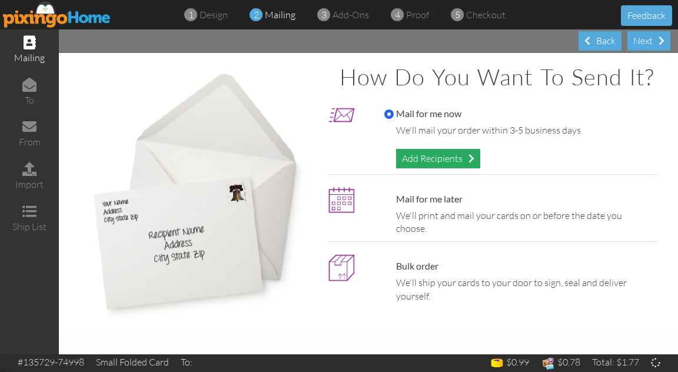  Describe the element at coordinates (57, 14) in the screenshot. I see `img: pixingo logo` at that location.